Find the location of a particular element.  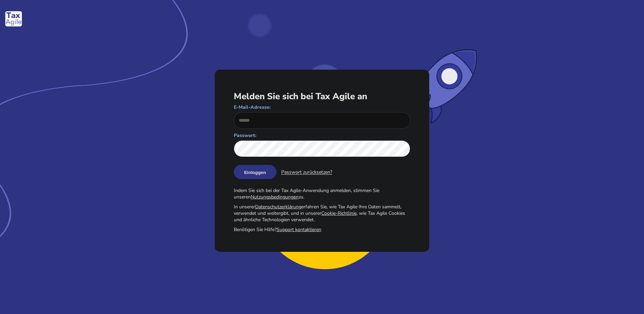

a: Nutzungsbedingungen is located at coordinates (275, 197).